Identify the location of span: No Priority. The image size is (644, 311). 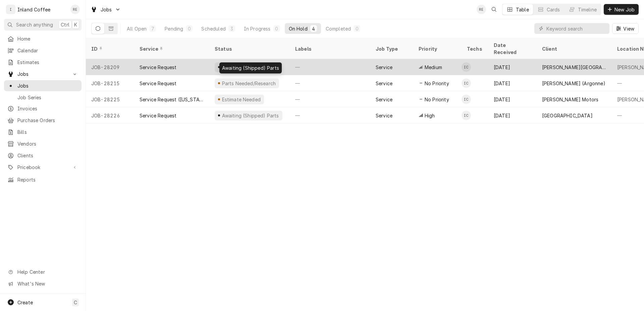
(436, 99).